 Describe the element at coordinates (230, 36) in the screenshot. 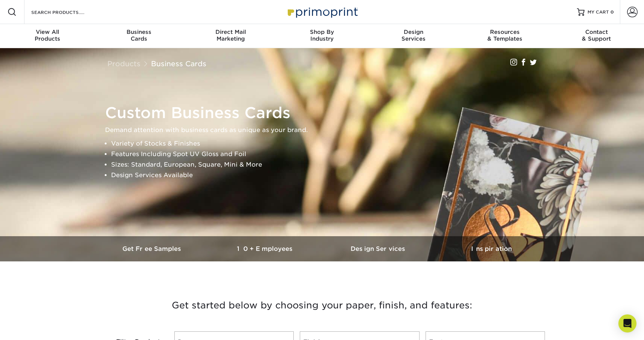

I see `a: Direct MailMarketing` at that location.